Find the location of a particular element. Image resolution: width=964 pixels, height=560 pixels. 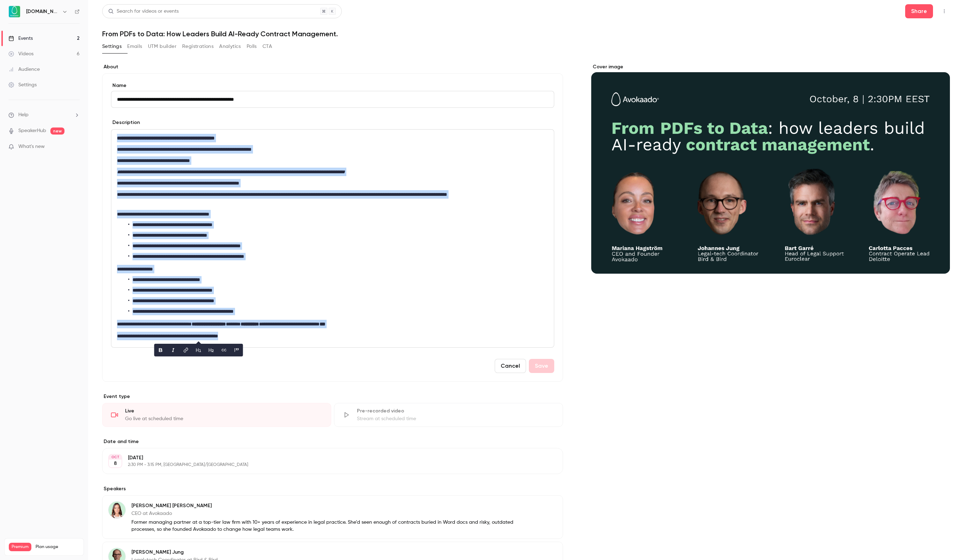

div: Go live at scheduled time is located at coordinates (224, 419).